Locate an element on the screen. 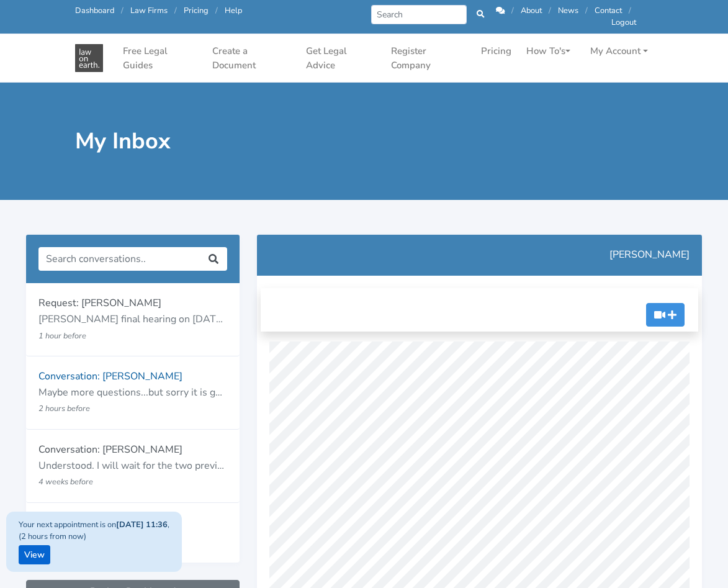 Image resolution: width=728 pixels, height=588 pixels. div: Your next appointment is on , (2 hours from now) is located at coordinates (94, 541).